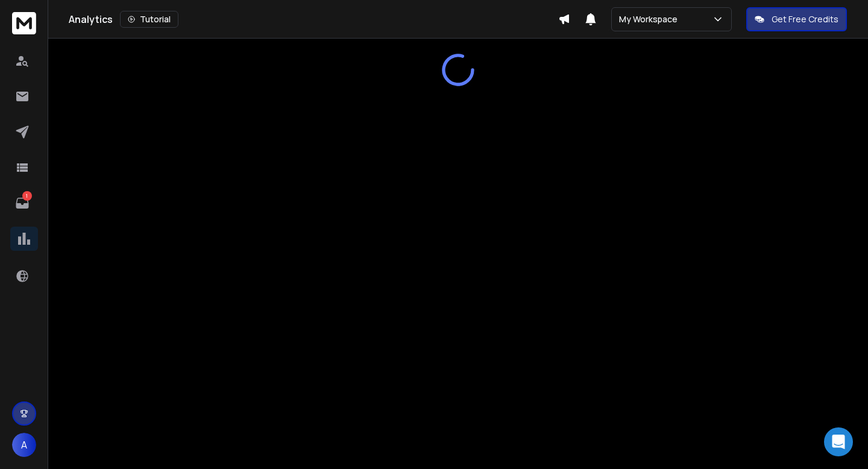  Describe the element at coordinates (839, 442) in the screenshot. I see `div: Open Intercom Messenger` at that location.